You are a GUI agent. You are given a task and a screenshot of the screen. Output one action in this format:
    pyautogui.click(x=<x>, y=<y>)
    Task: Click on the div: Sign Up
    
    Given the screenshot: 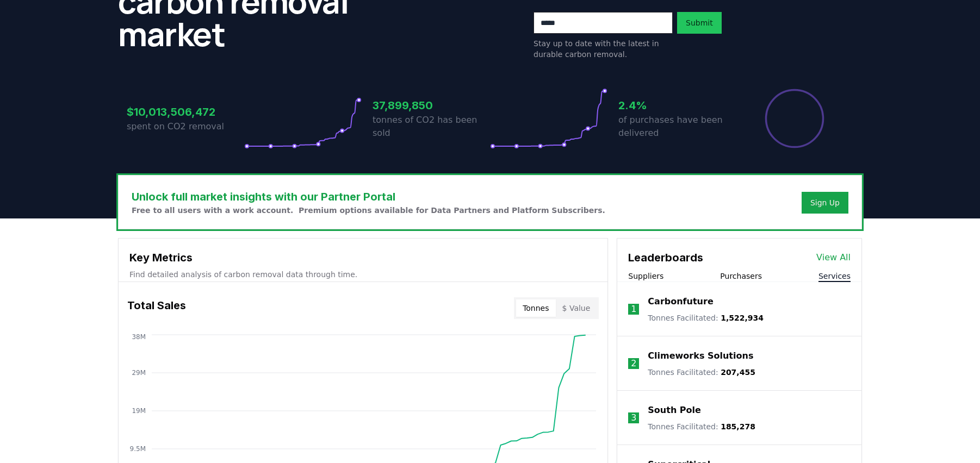 What is the action you would take?
    pyautogui.click(x=824, y=202)
    